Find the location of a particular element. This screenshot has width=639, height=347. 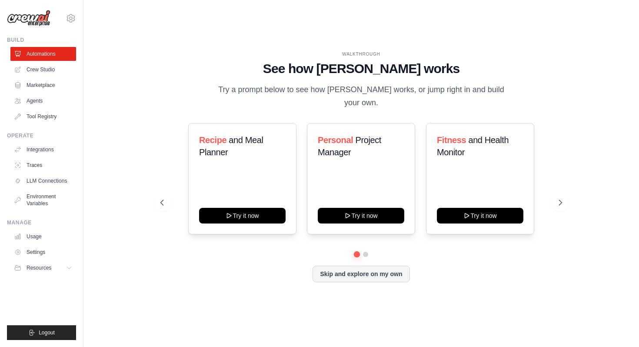

a: Environment Variables is located at coordinates (43, 200).